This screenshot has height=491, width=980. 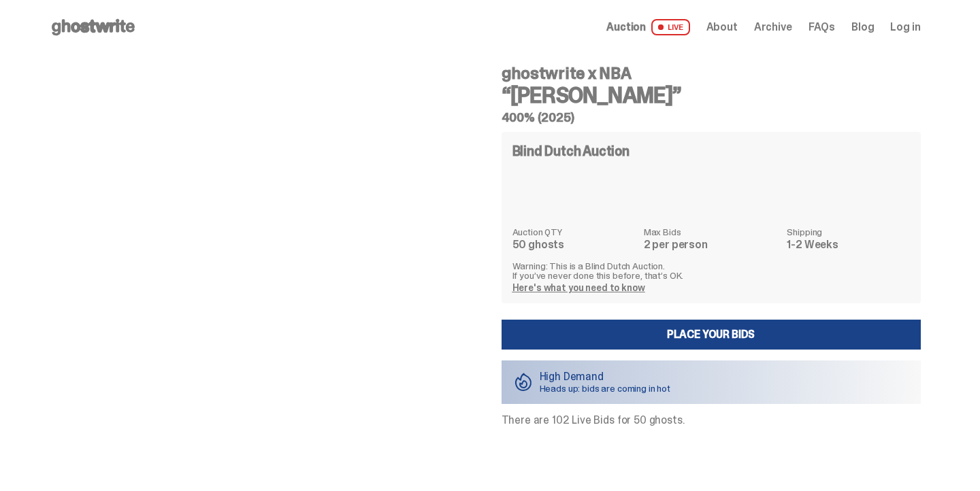 What do you see at coordinates (711, 232) in the screenshot?
I see `dt: Max Bids` at bounding box center [711, 232].